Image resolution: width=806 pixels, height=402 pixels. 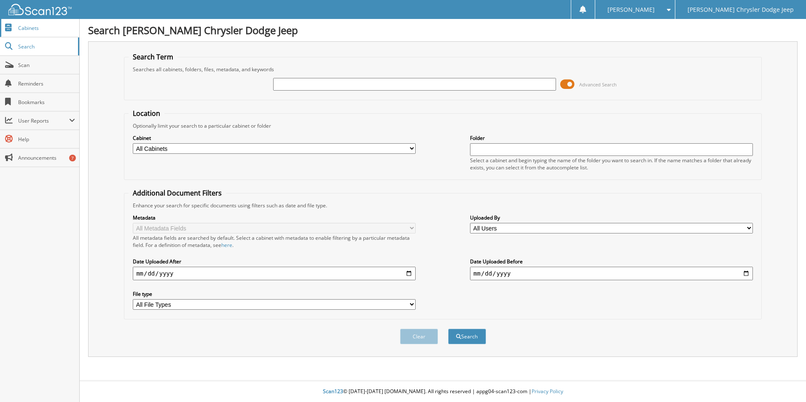 What do you see at coordinates (43, 121) in the screenshot?
I see `span: User Reports` at bounding box center [43, 121].